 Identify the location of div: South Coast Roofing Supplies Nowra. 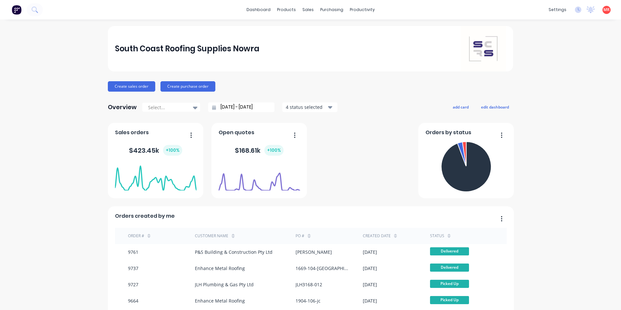
(187, 49).